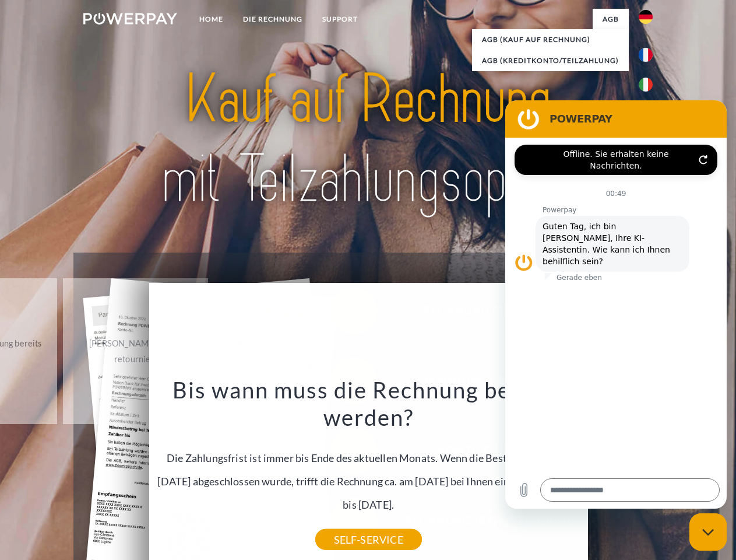 Image resolution: width=736 pixels, height=560 pixels. I want to click on a: Home, so click(211, 19).